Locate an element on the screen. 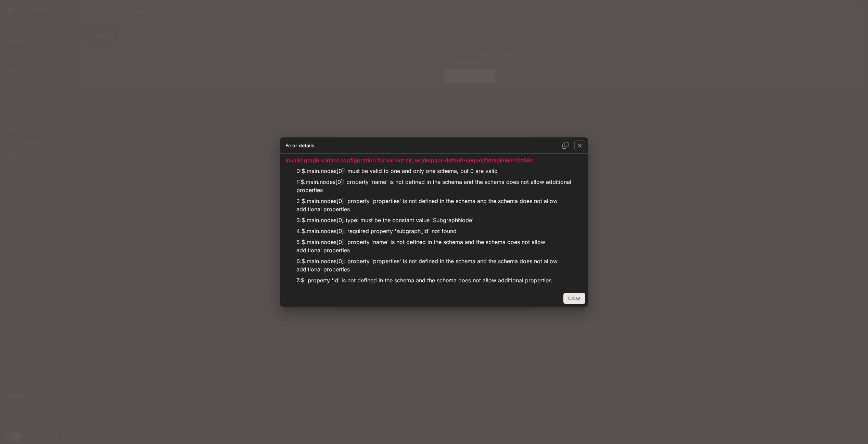 The width and height of the screenshot is (868, 444). li: 0 : $.main.nodes[0]: must be valid to one and only one schema, but 0 are valid is located at coordinates (434, 170).